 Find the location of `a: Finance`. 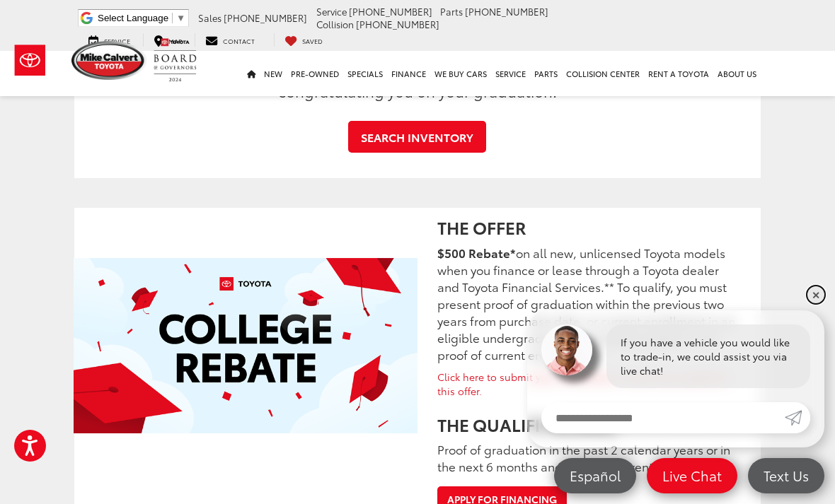

a: Finance is located at coordinates (408, 74).